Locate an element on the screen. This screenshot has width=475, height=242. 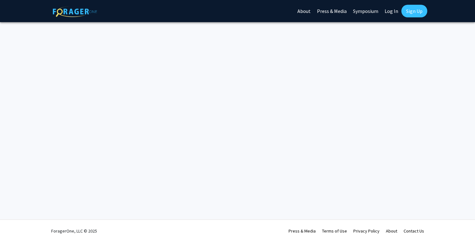
a: Privacy Policy is located at coordinates (367, 231).